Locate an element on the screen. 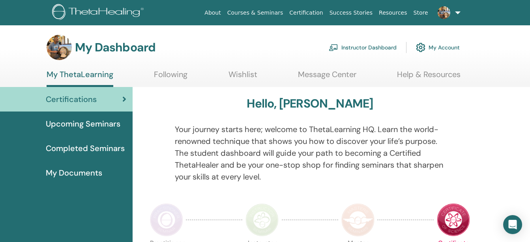 Image resolution: width=530 pixels, height=242 pixels. img: Practitioner is located at coordinates (167, 219).